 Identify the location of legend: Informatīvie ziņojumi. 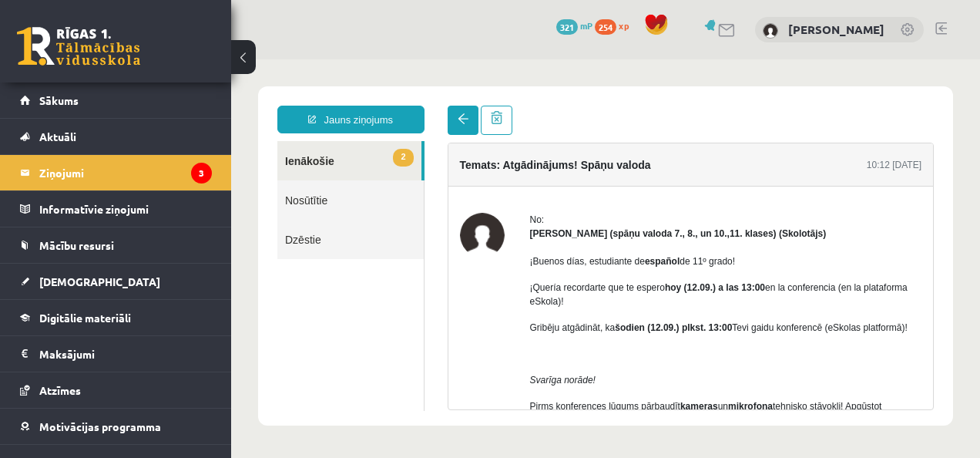
(125, 209).